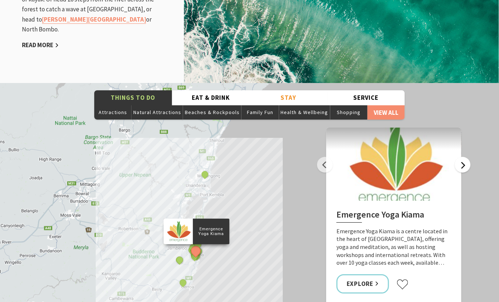  What do you see at coordinates (211, 98) in the screenshot?
I see `button: Eat & Drink` at bounding box center [211, 98].